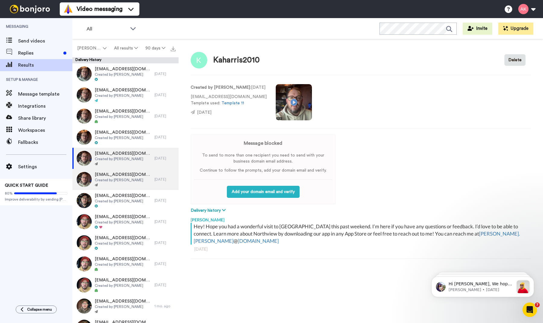 The height and width of the screenshot is (323, 543). I want to click on span: Replies, so click(40, 53).